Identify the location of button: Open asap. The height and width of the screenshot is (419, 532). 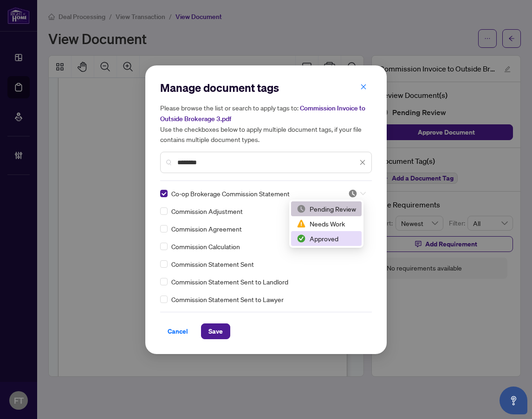
(513, 401).